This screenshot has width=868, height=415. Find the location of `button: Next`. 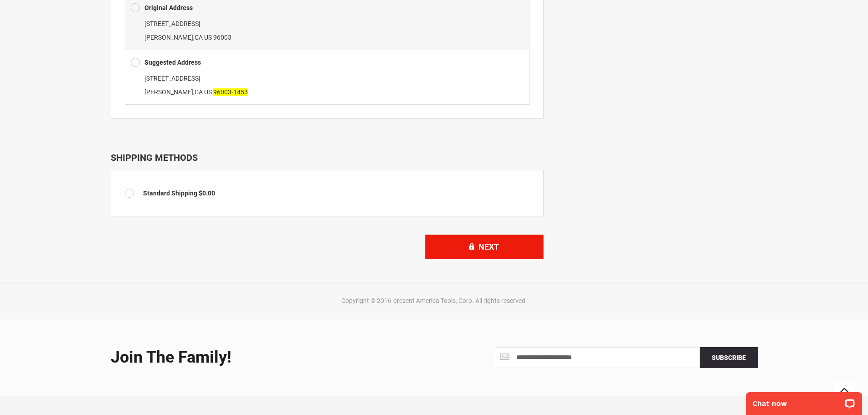

button: Next is located at coordinates (485, 247).